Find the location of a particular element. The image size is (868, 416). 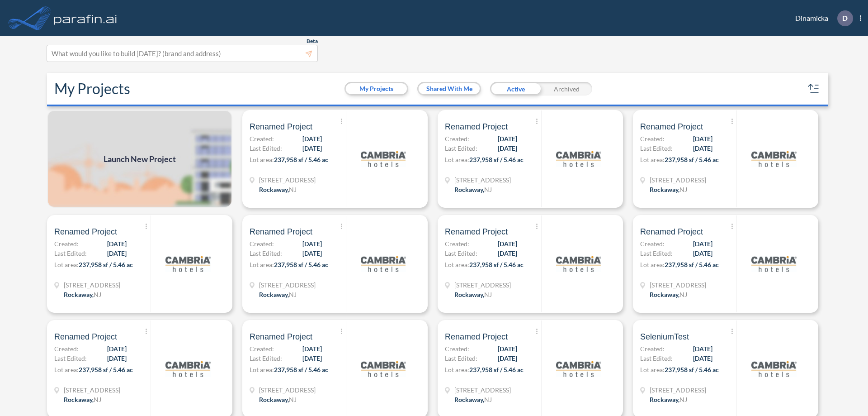

h2: My Projects is located at coordinates (92, 88).